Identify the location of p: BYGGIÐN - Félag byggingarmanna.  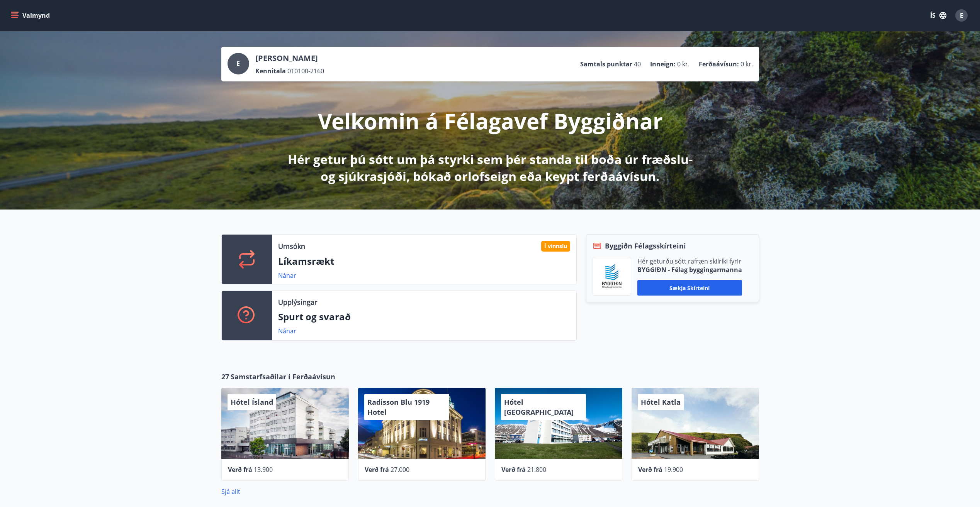
(690, 270).